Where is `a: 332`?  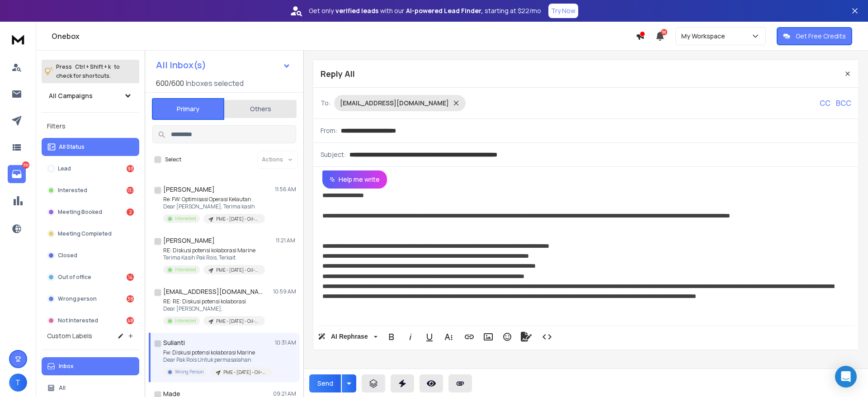
a: 332 is located at coordinates (17, 174).